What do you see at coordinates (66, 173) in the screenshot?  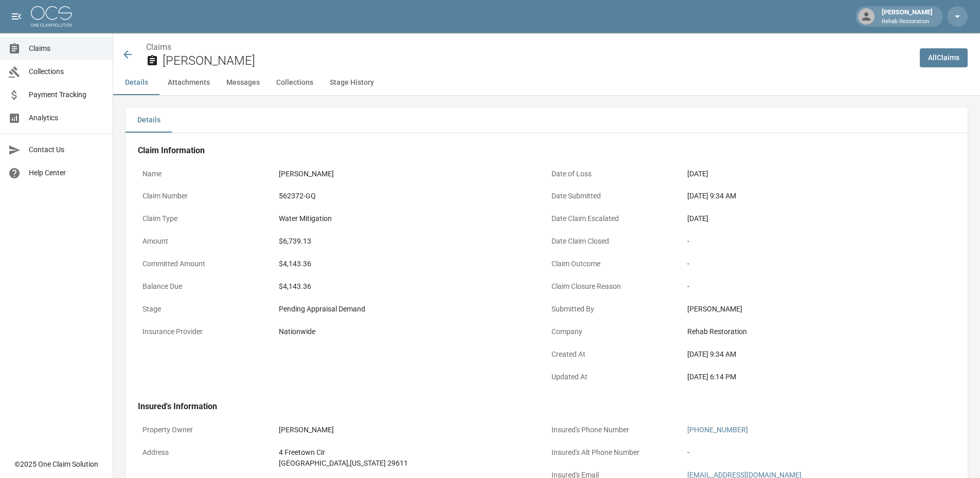 I see `span: Help Center` at bounding box center [66, 173].